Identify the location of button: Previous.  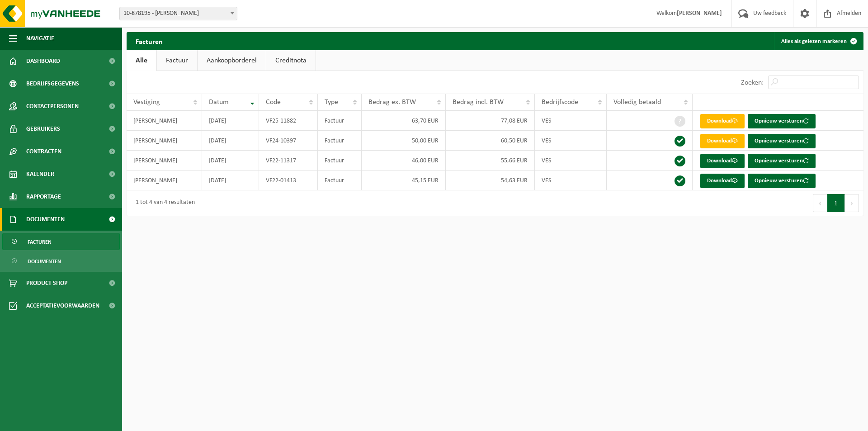
(820, 203).